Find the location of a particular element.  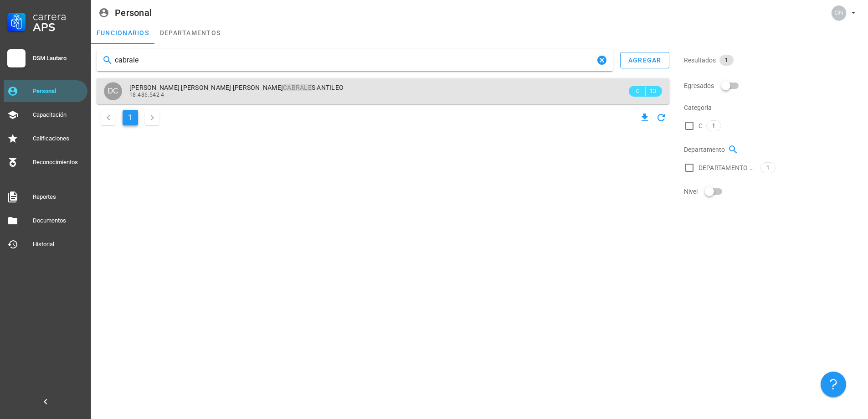

div: Resultados is located at coordinates (773, 60).